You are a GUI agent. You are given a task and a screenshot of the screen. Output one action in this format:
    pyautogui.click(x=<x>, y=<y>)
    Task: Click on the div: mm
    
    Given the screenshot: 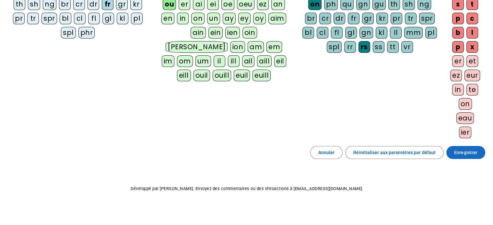 What is the action you would take?
    pyautogui.click(x=413, y=33)
    